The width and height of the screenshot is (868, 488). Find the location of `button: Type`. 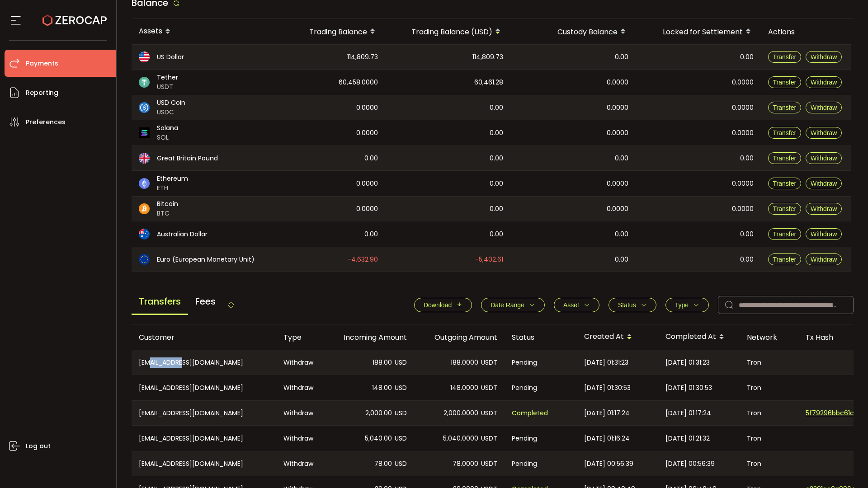

button: Type is located at coordinates (687, 305).